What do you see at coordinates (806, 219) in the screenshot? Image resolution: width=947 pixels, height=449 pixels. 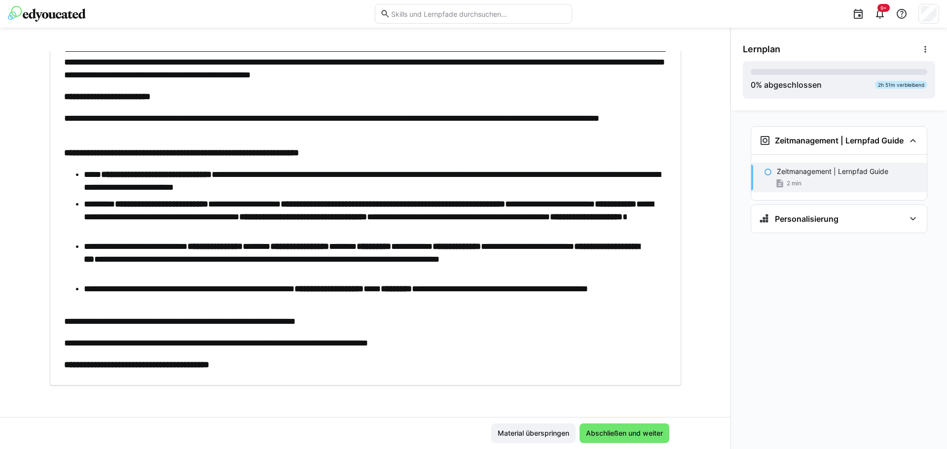 I see `h3: Personalisierung` at bounding box center [806, 219].